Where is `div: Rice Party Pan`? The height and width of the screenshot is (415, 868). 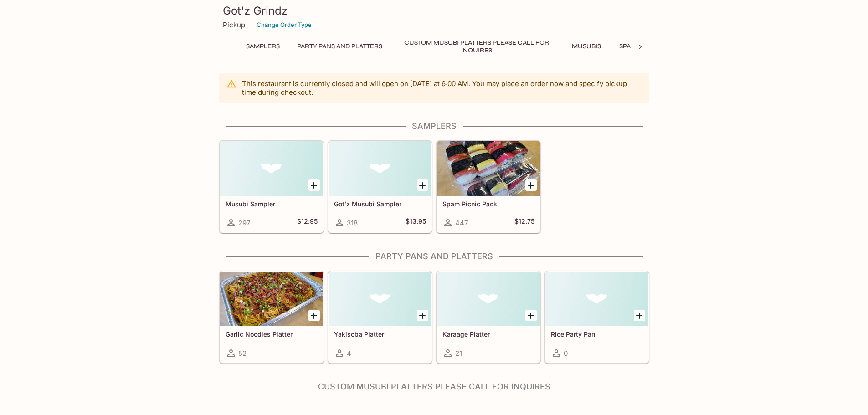
div: Rice Party Pan is located at coordinates (597, 299).